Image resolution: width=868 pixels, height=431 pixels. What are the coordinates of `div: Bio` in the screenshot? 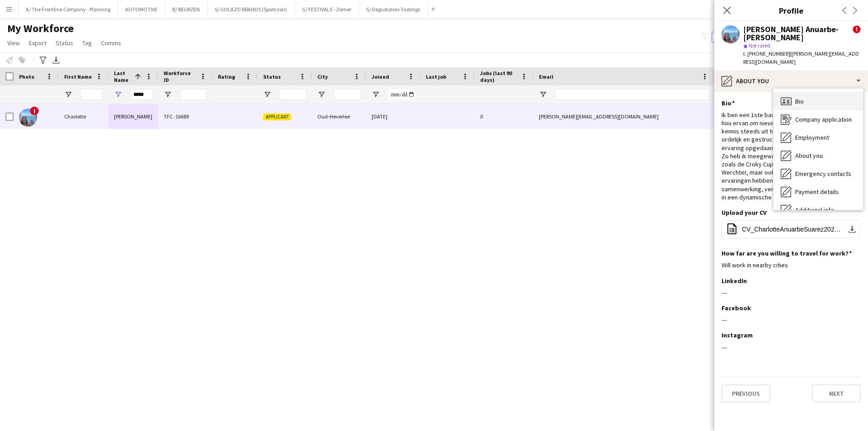 It's located at (818, 101).